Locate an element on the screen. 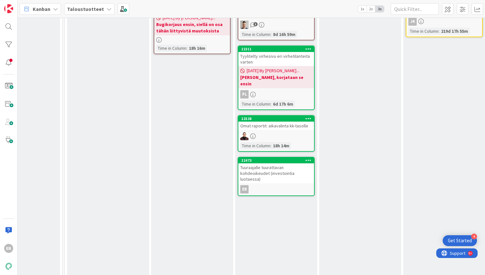 The height and width of the screenshot is (275, 485). div: Tyylitelty virhesivu eri virhetilanteita varten is located at coordinates (276, 59).